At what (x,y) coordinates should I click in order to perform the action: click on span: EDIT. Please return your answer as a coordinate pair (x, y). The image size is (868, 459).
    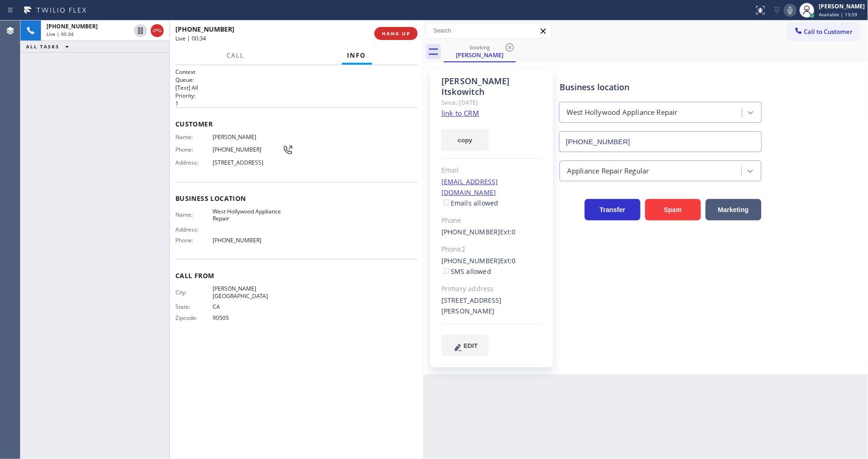
    Looking at the image, I should click on (471, 345).